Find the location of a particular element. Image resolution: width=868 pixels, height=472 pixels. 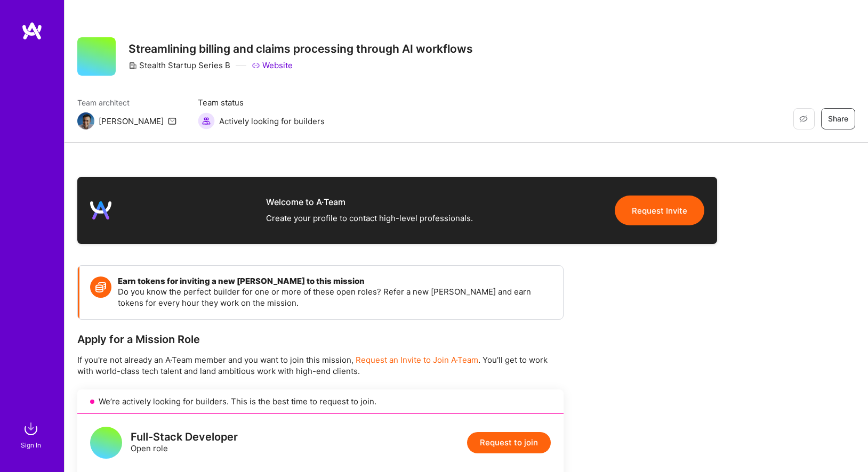

span: Request an Invite to Join A·Team is located at coordinates (417, 359).